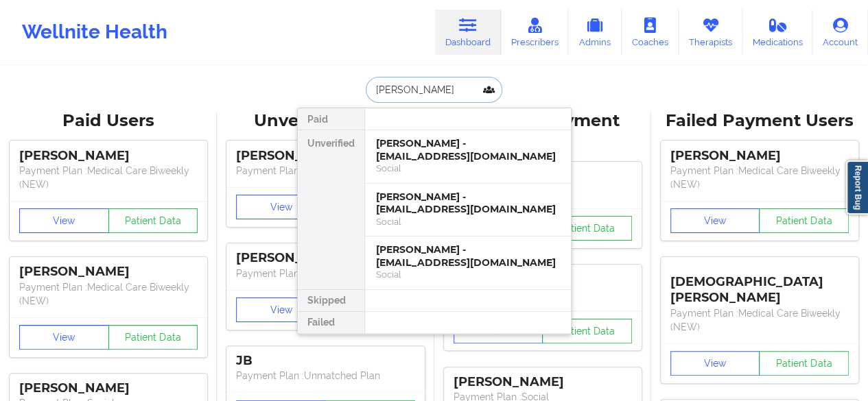 The height and width of the screenshot is (401, 868). What do you see at coordinates (331, 323) in the screenshot?
I see `div: Failed` at bounding box center [331, 323].